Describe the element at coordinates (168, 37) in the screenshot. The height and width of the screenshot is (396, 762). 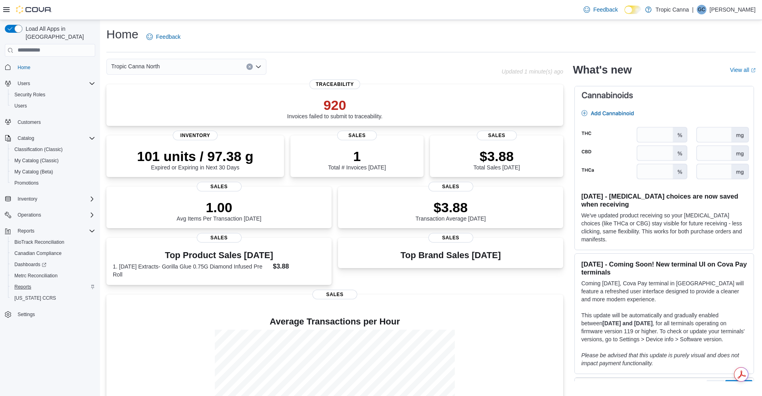
I see `span: Feedback` at that location.